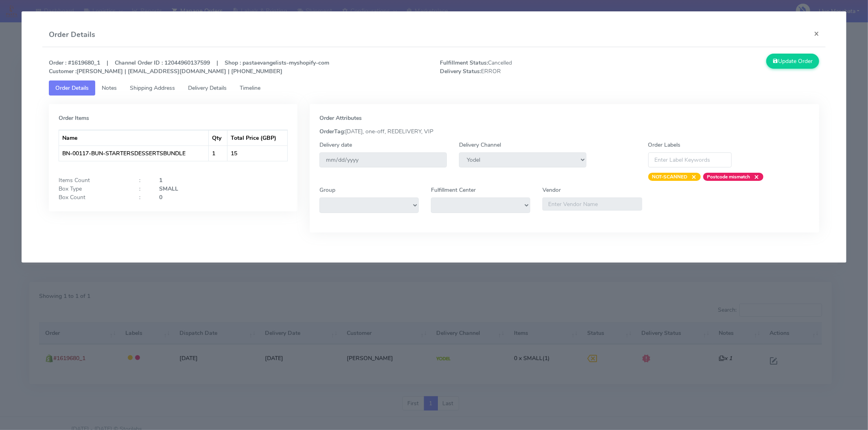 Image resolution: width=868 pixels, height=430 pixels. I want to click on button: Close, so click(816, 34).